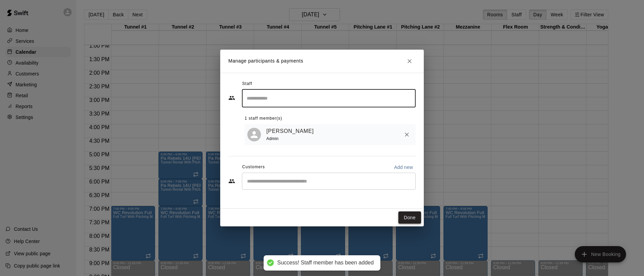 This screenshot has height=276, width=644. What do you see at coordinates (403, 167) in the screenshot?
I see `button: Add new` at bounding box center [403, 167].